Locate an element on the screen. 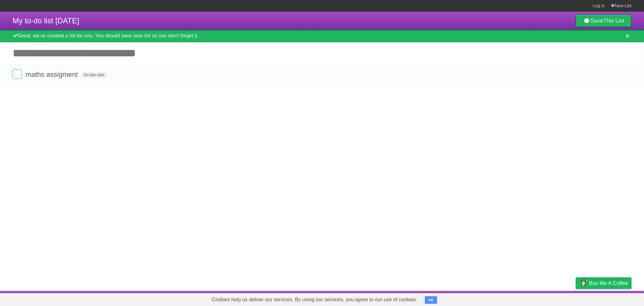 The height and width of the screenshot is (306, 644). a: Developers is located at coordinates (525, 298).